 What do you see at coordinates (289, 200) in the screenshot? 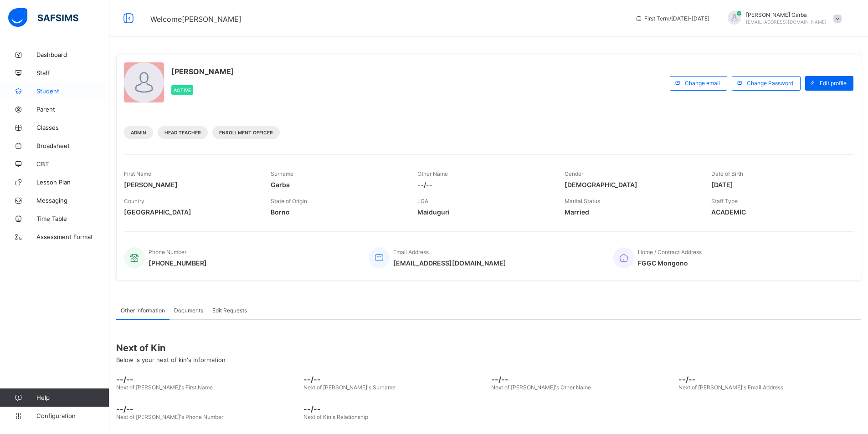
I see `span: State of Origin` at bounding box center [289, 200].